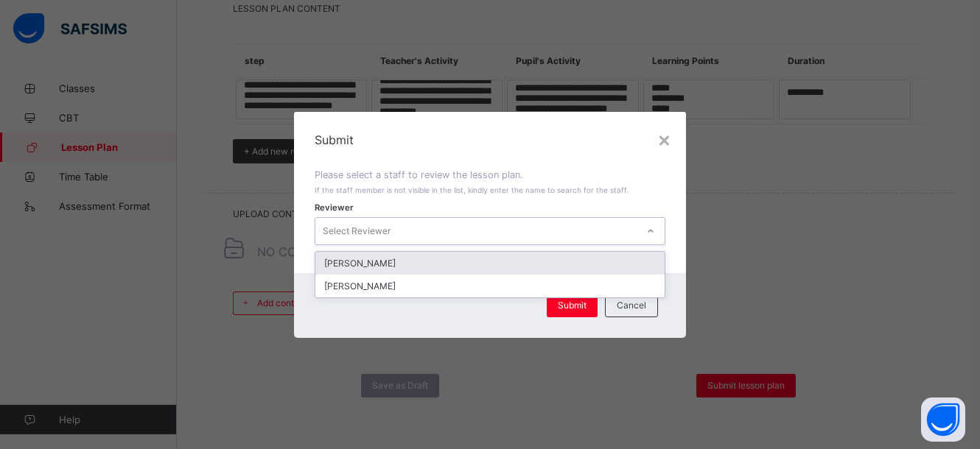  Describe the element at coordinates (471, 190) in the screenshot. I see `span: If the staff member is not visible in the list, kindly enter the name to search for the staff.` at that location.